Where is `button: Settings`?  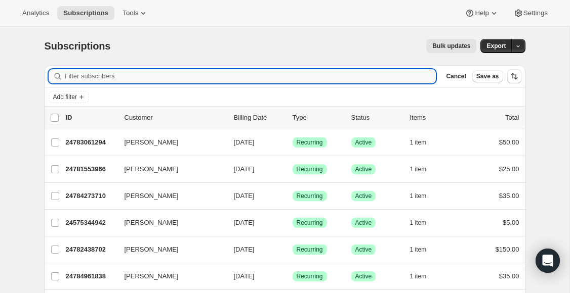
button: Settings is located at coordinates (530, 13).